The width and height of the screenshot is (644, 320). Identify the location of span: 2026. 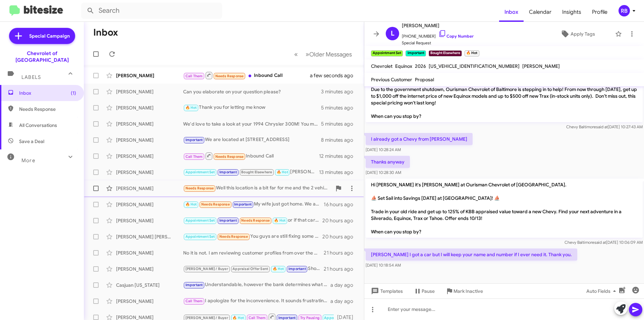
(421, 66).